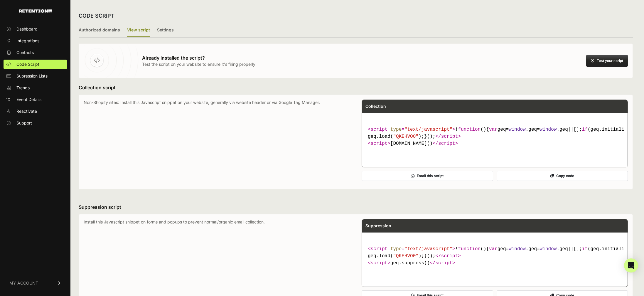 This screenshot has height=296, width=644. I want to click on a: Reactivate, so click(35, 111).